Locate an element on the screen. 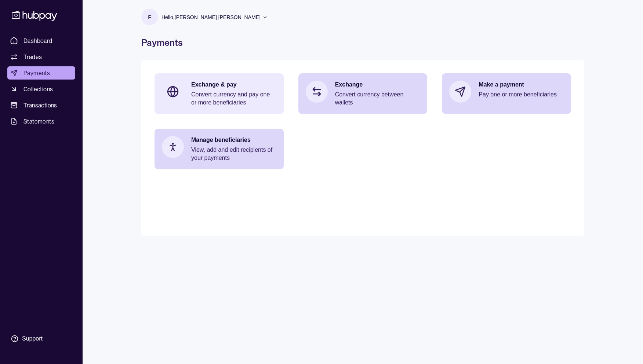 This screenshot has height=364, width=643. a: Support is located at coordinates (41, 339).